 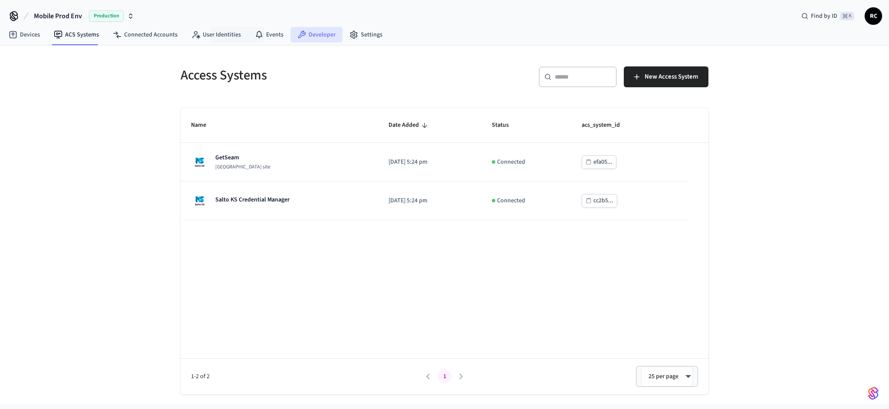 What do you see at coordinates (366, 35) in the screenshot?
I see `a: Settings` at bounding box center [366, 35].